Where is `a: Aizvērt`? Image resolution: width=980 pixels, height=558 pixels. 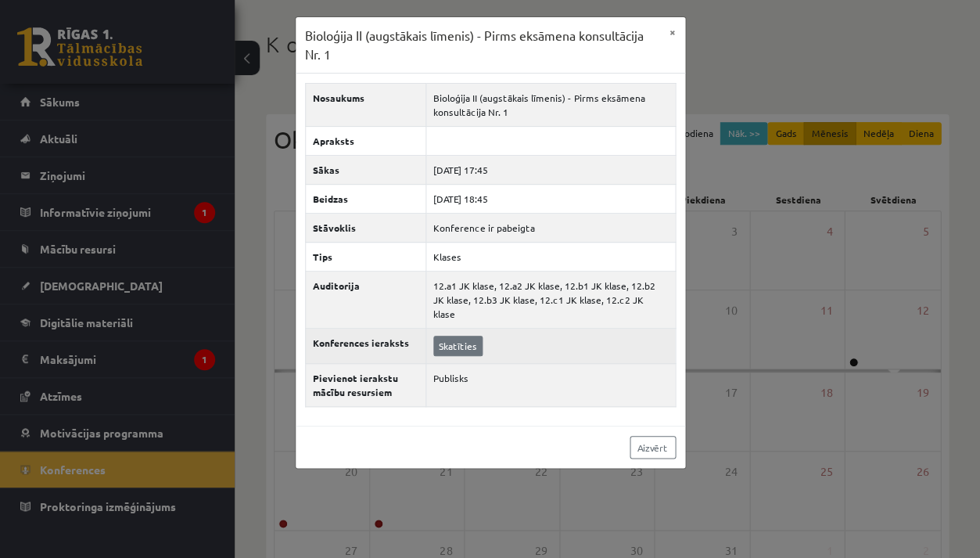 a: Aizvērt is located at coordinates (652, 447).